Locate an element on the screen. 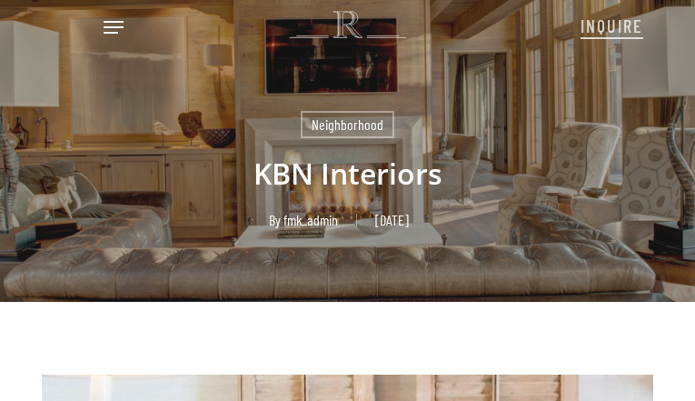 This screenshot has width=695, height=401. span: INQUIRE is located at coordinates (612, 25).